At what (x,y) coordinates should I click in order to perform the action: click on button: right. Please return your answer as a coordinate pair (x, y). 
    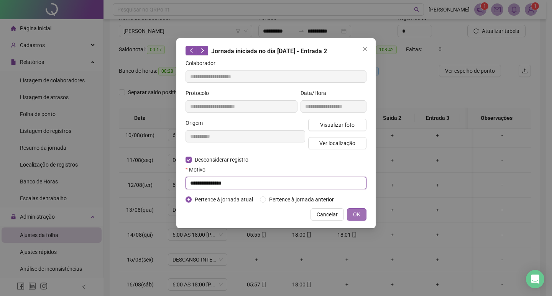
    Looking at the image, I should click on (202, 51).